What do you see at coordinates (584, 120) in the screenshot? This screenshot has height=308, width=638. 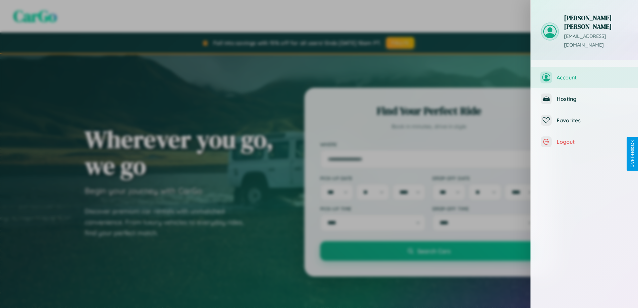 I see `button: Favorites` at bounding box center [584, 120].